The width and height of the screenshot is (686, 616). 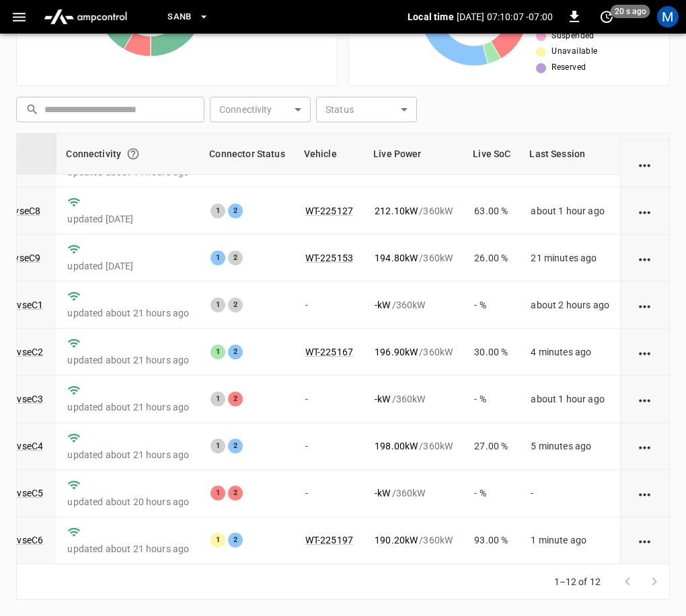 What do you see at coordinates (630, 12) in the screenshot?
I see `span: 20 s ago` at bounding box center [630, 12].